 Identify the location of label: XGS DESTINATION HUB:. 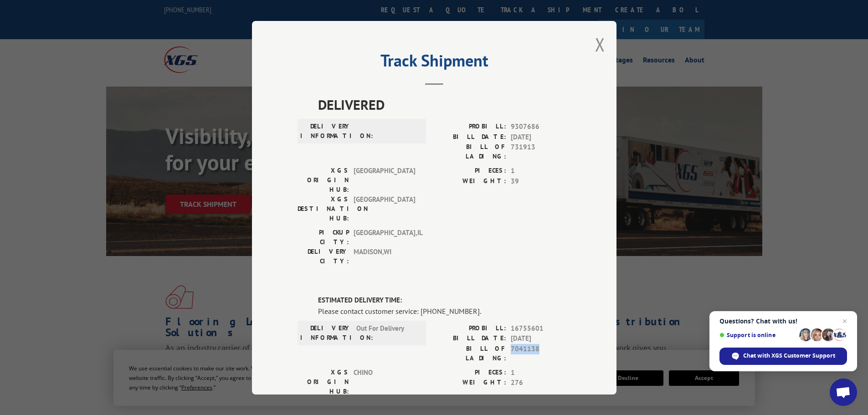
(323, 208).